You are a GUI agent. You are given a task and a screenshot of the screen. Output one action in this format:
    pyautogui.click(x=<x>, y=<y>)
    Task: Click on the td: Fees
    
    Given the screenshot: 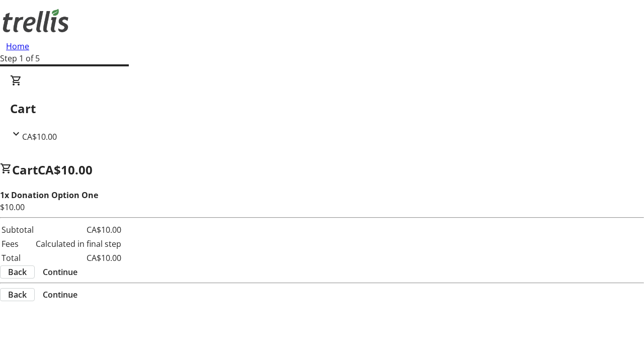 What is the action you would take?
    pyautogui.click(x=18, y=244)
    